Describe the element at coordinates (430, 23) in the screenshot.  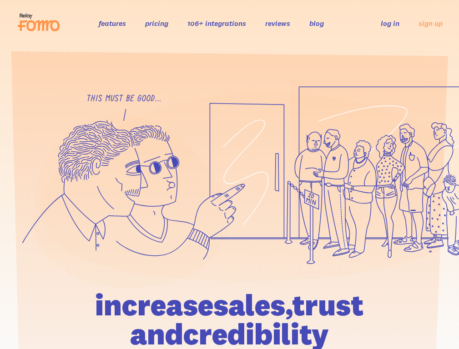
I see `a: sign up` at that location.